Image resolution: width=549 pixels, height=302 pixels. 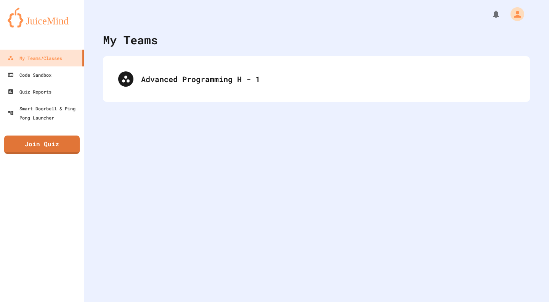 I want to click on div: My Teams/Classes, so click(x=35, y=58).